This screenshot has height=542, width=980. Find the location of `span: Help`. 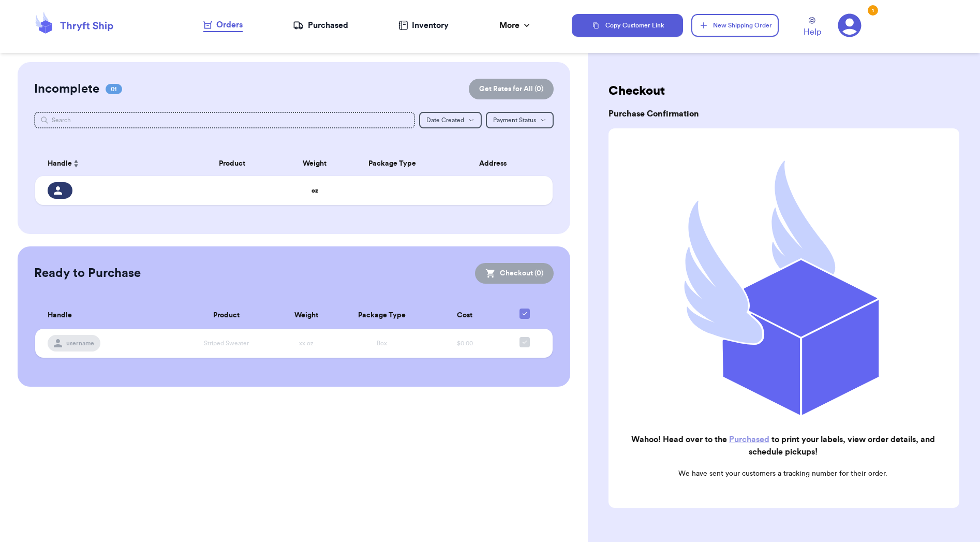

span: Help is located at coordinates (812, 32).